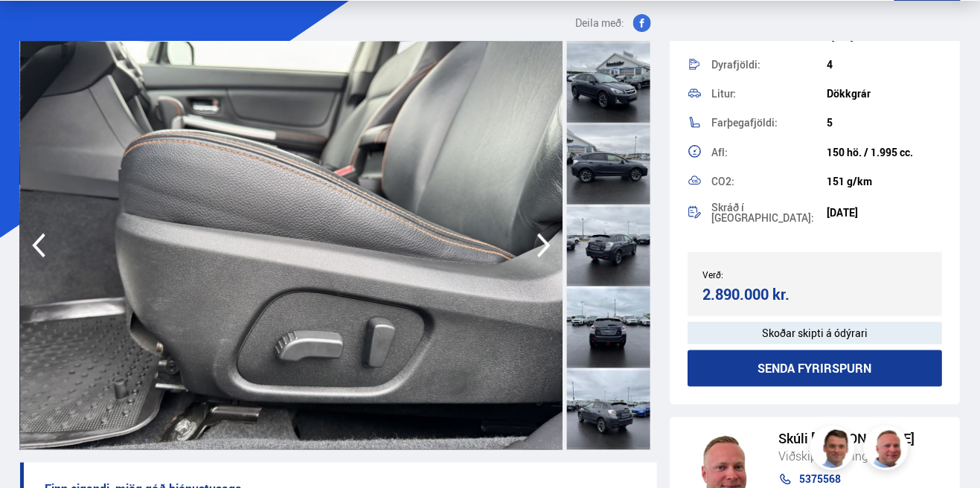  What do you see at coordinates (884, 35) in the screenshot?
I see `div: Fjórhjóladrif` at bounding box center [884, 35].